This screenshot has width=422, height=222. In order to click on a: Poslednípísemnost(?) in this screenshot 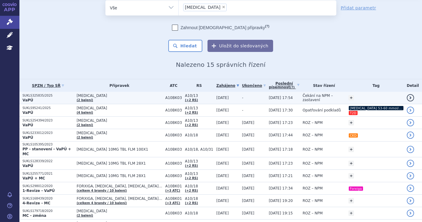, I will do `click(284, 85)`.